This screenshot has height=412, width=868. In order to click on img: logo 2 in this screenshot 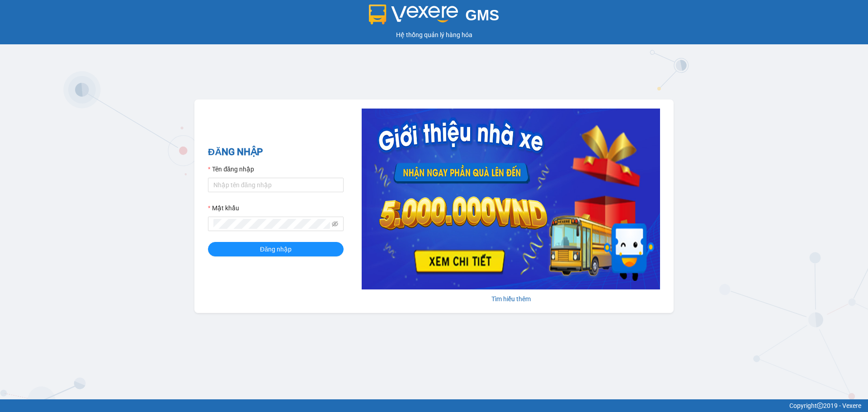, I will do `click(414, 14)`.